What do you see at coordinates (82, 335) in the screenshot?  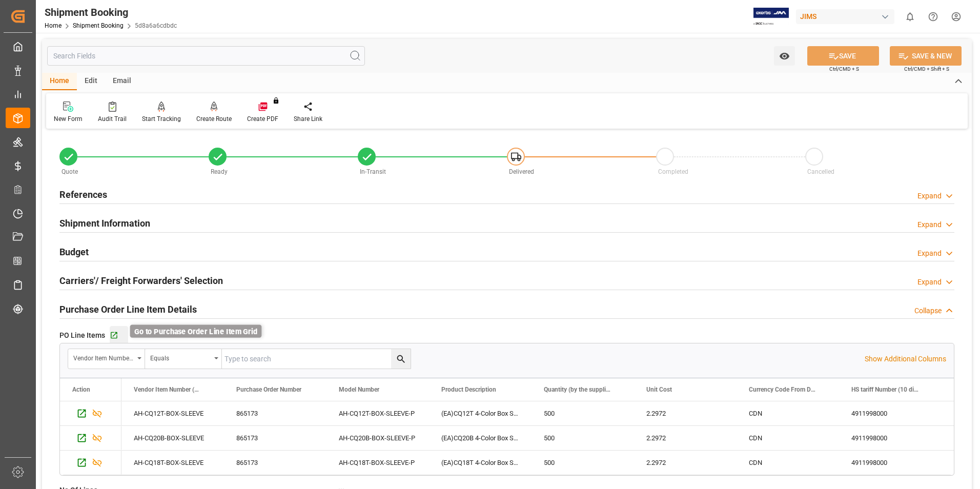 I see `span: PO Line Items` at bounding box center [82, 335].